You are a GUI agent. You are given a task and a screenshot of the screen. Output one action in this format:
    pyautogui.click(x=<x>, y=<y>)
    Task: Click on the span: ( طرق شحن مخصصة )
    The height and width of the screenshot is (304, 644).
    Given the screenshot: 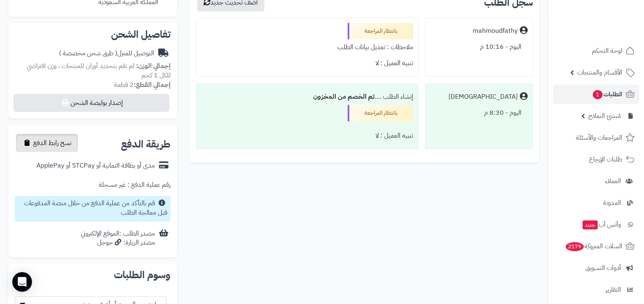 What is the action you would take?
    pyautogui.click(x=88, y=53)
    